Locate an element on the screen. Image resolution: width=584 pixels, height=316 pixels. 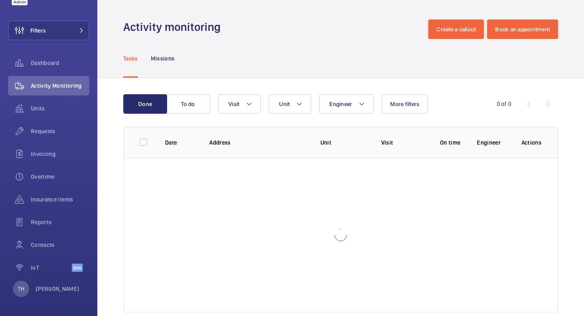
button: Filters is located at coordinates (49, 30).